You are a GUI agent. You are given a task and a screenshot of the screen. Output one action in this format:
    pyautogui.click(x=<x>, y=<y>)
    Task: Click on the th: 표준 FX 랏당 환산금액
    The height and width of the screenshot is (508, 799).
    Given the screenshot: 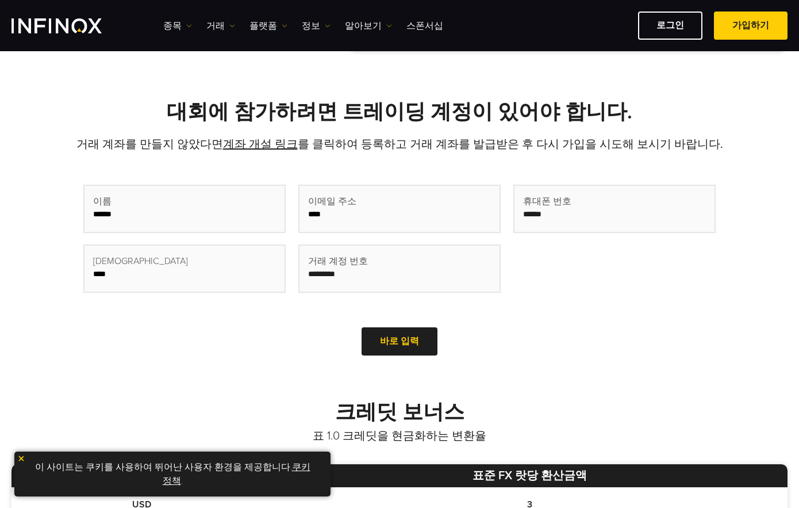 What is the action you would take?
    pyautogui.click(x=530, y=476)
    